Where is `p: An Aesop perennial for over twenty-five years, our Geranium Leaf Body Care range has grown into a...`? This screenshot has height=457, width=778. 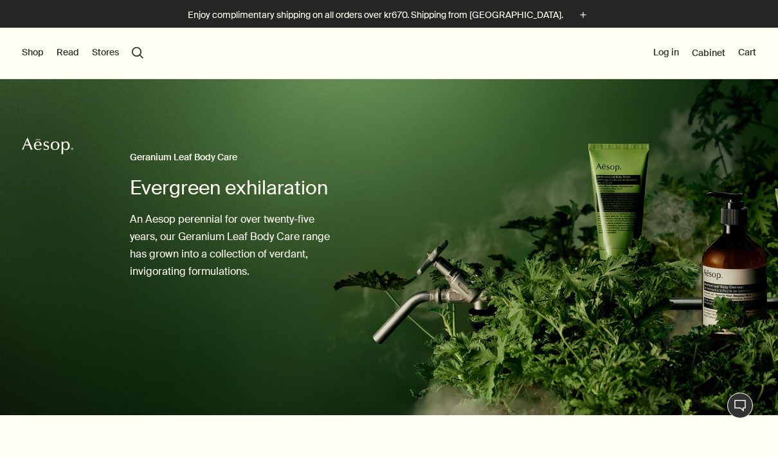
p: An Aesop perennial for over twenty-five years, our Geranium Leaf Body Care range has grown into a... is located at coordinates (233, 245).